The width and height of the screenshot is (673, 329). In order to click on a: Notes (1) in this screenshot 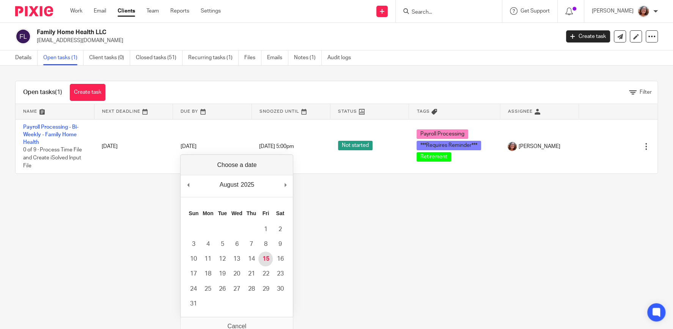, I will do `click(308, 58)`.